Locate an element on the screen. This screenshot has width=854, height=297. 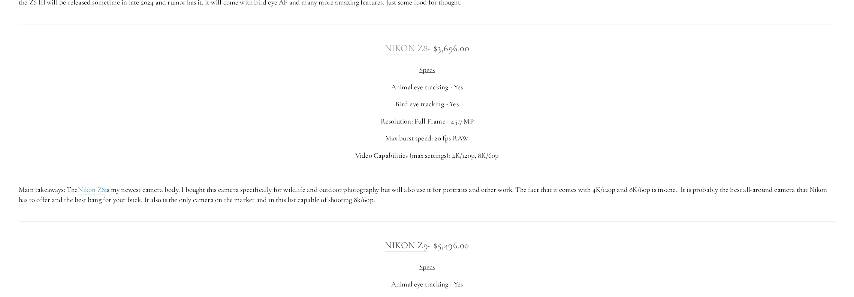
p: Resolution: Full Frame - 45.7 MP is located at coordinates (427, 121).